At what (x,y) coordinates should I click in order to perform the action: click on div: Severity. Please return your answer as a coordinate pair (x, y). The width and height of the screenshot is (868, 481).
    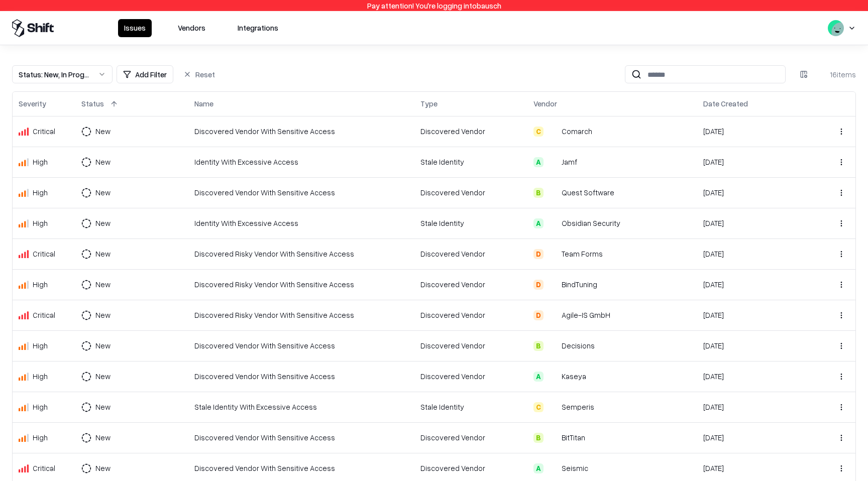
    Looking at the image, I should click on (32, 103).